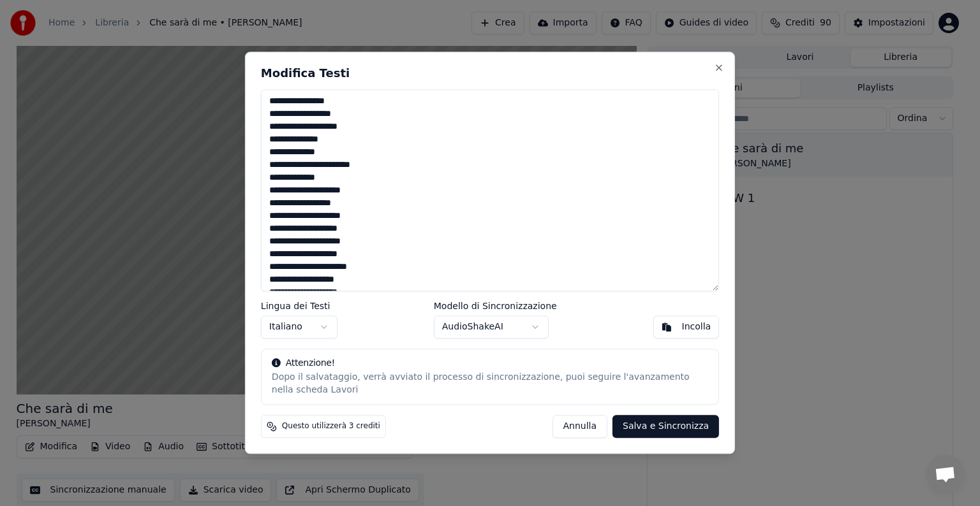 This screenshot has height=506, width=980. What do you see at coordinates (579, 427) in the screenshot?
I see `button: Annulla` at bounding box center [579, 427].